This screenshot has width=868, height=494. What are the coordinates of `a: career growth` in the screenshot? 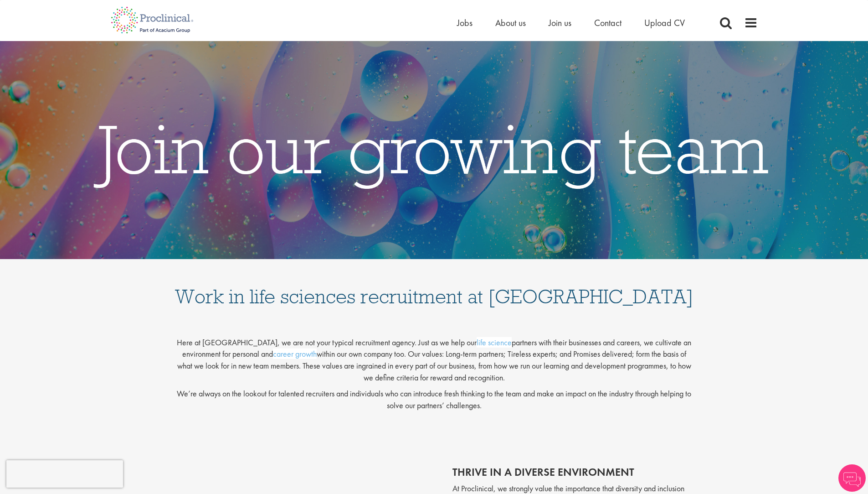 It's located at (295, 353).